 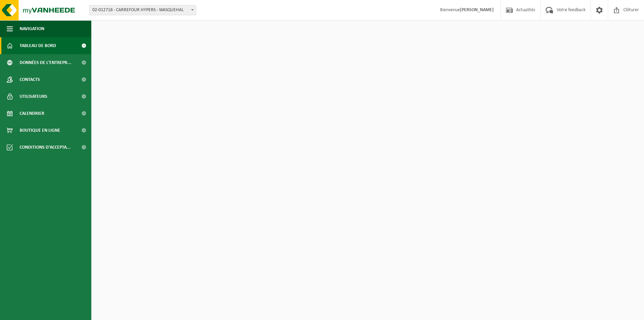 I want to click on span: 02-012718 - CARREFOUR HYPERS - WASQUEHAL, so click(x=143, y=10).